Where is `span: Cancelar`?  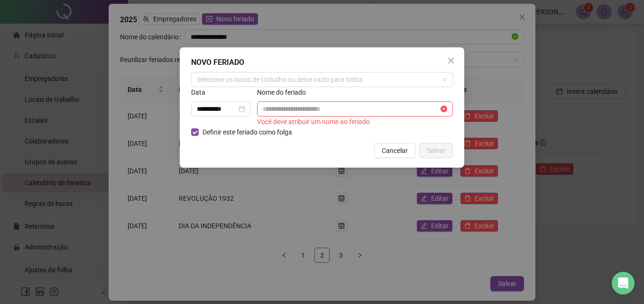
span: Cancelar is located at coordinates (394, 151).